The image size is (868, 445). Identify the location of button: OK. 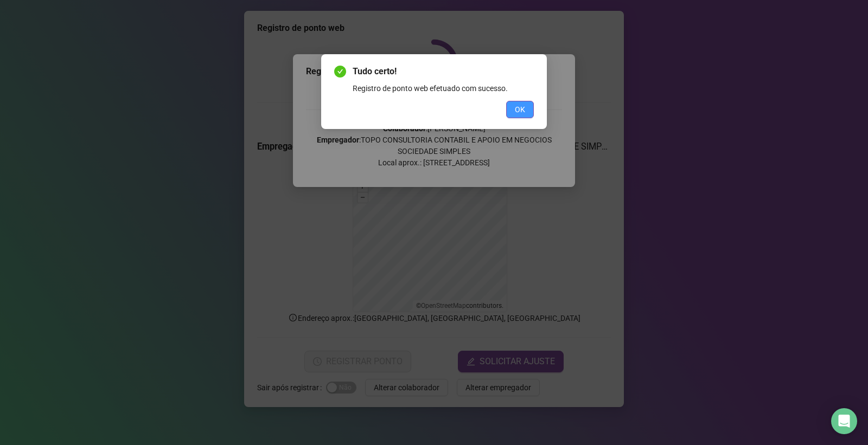
(519, 110).